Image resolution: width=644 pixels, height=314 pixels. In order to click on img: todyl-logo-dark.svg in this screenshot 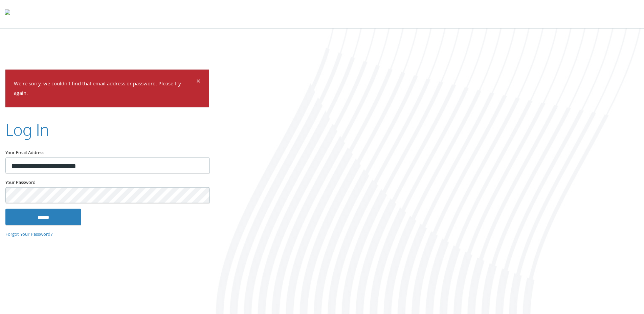, I will do `click(7, 14)`.